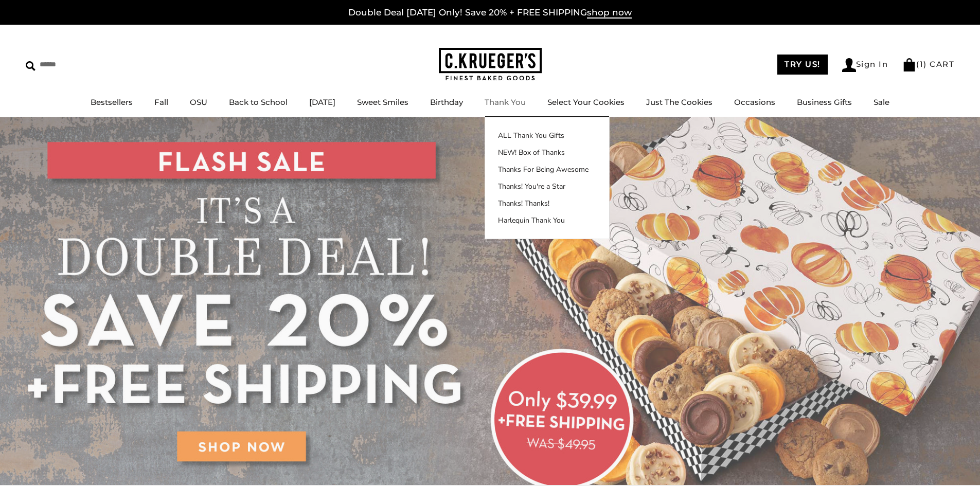 Image resolution: width=980 pixels, height=486 pixels. Describe the element at coordinates (679, 102) in the screenshot. I see `a: Just The Cookies` at that location.